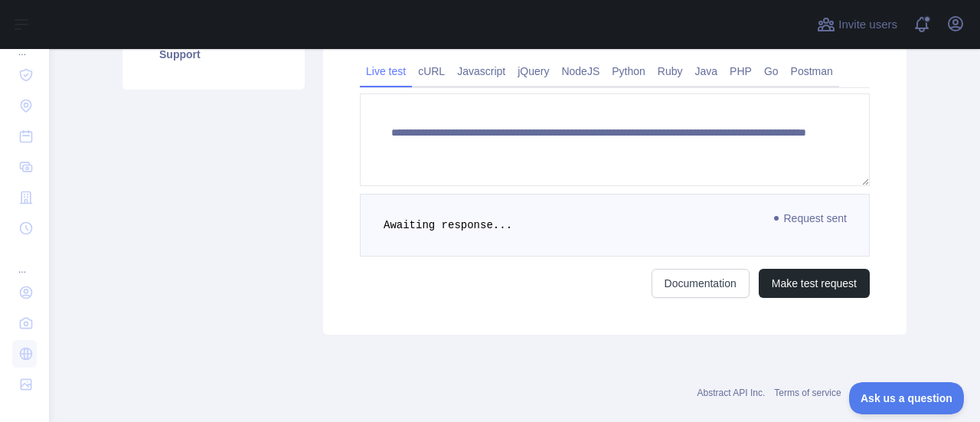 Image resolution: width=980 pixels, height=422 pixels. I want to click on a: Postman, so click(812, 71).